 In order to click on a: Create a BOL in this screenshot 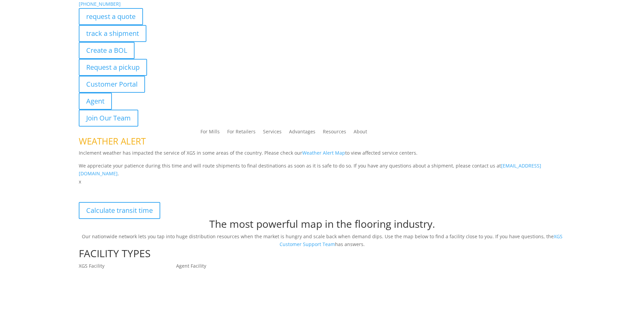, I will do `click(107, 51)`.